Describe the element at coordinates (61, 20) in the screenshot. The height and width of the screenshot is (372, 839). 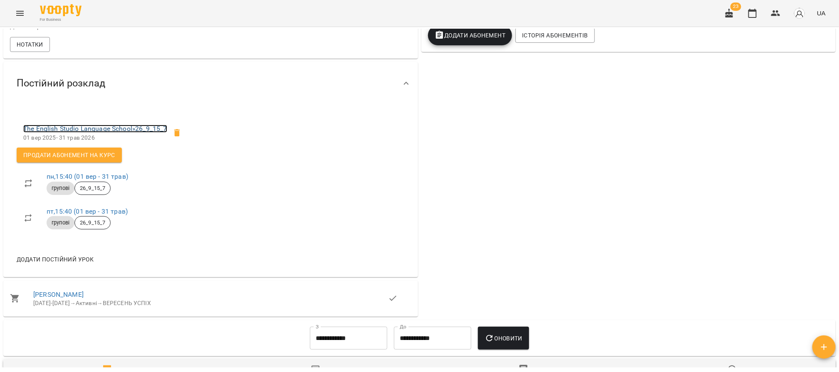
I see `span: For Business` at that location.